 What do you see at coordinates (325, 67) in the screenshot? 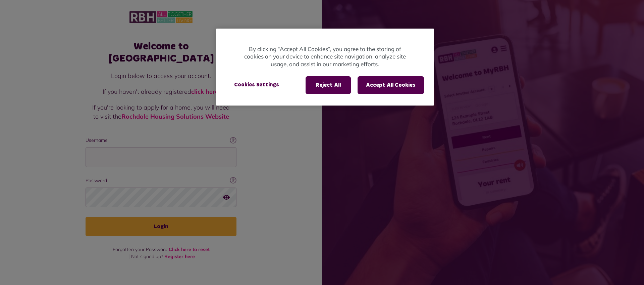
I see `div: Cookie banner` at bounding box center [325, 67].